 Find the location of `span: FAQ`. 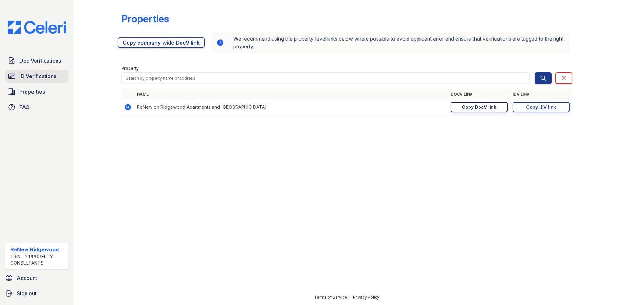

span: FAQ is located at coordinates (25, 107).